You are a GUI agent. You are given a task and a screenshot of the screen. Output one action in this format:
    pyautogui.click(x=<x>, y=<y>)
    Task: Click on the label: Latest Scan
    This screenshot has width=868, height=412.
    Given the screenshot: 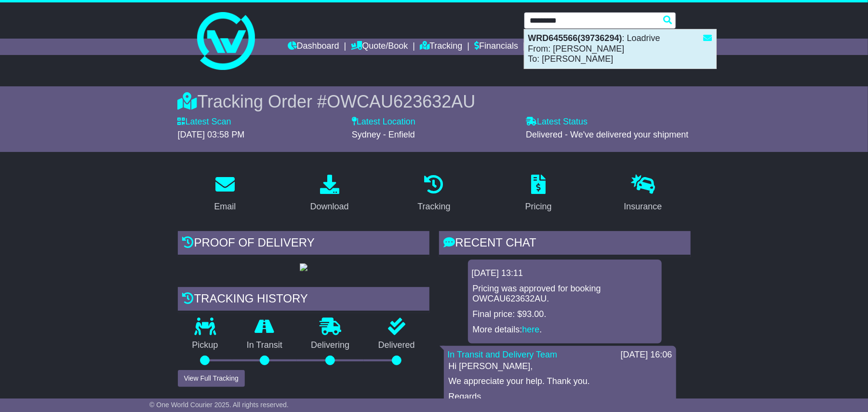 What is the action you would take?
    pyautogui.click(x=205, y=122)
    